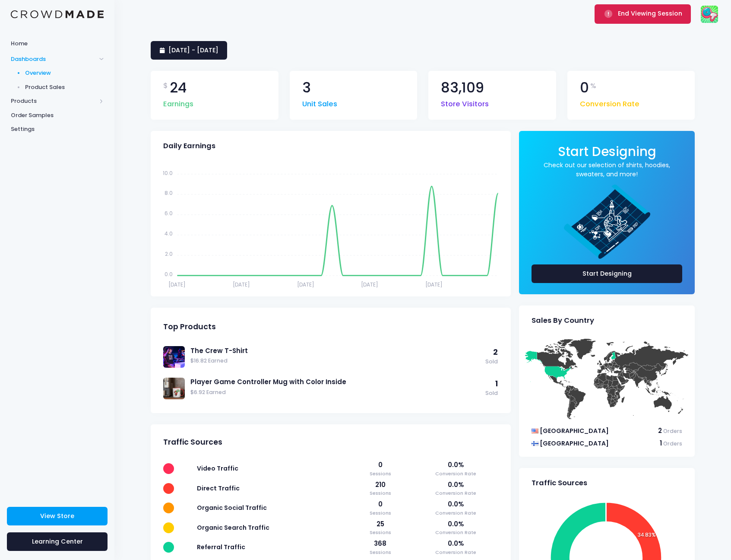 The height and width of the screenshot is (560, 731). I want to click on span: Start Designing, so click(607, 151).